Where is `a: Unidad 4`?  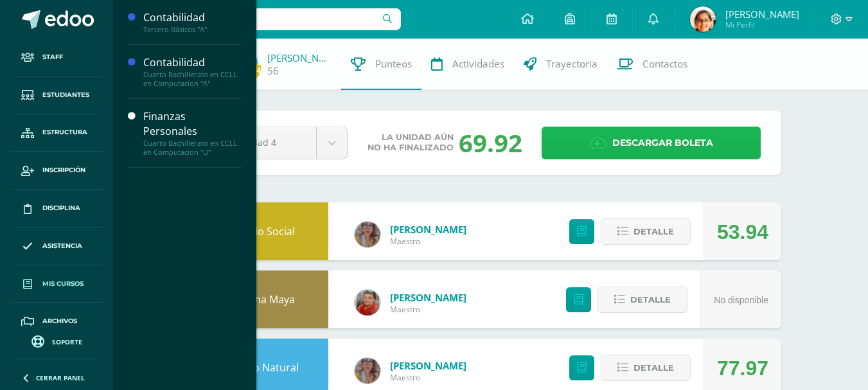 a: Unidad 4 is located at coordinates (284, 143).